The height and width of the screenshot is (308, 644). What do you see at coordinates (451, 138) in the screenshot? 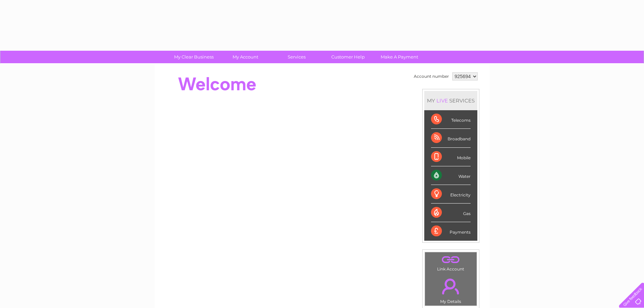
I see `div: Broadband` at bounding box center [451, 138].